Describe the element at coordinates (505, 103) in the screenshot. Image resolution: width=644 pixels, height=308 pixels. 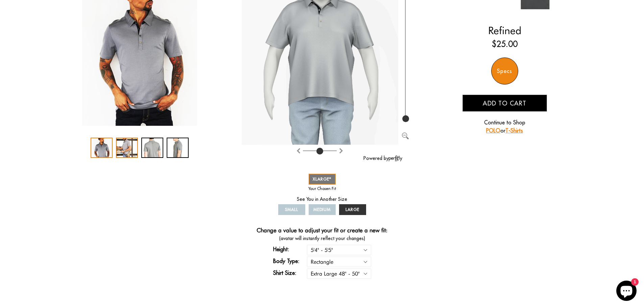
I see `button: Add to cart` at that location.